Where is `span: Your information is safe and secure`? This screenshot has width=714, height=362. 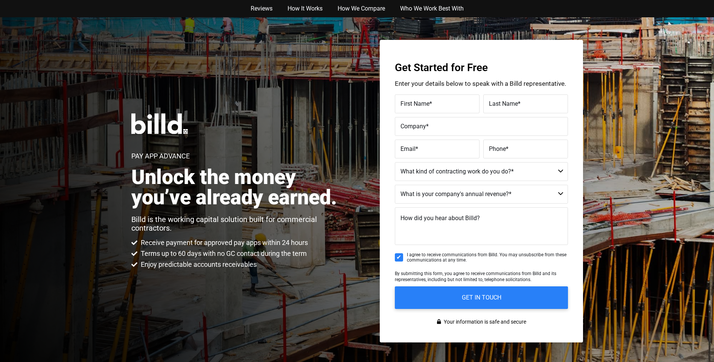
span: Your information is safe and secure is located at coordinates (484, 322).